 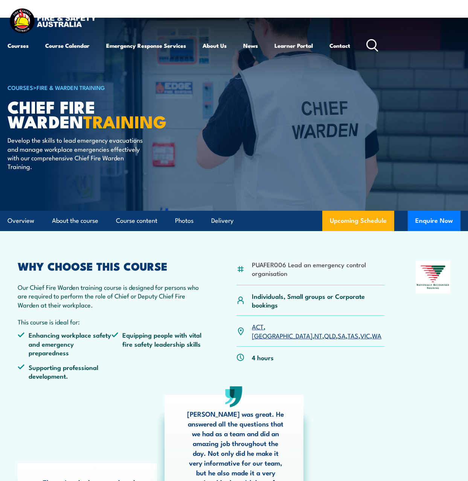 I want to click on img: Nationally Recognised Training logo., so click(x=433, y=277).